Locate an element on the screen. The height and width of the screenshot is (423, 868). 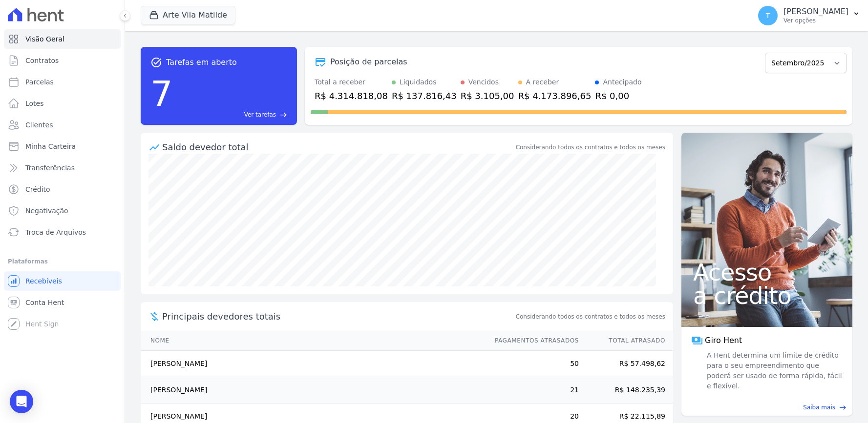
span: Considerando todos os contratos e todos os meses is located at coordinates (590, 317).